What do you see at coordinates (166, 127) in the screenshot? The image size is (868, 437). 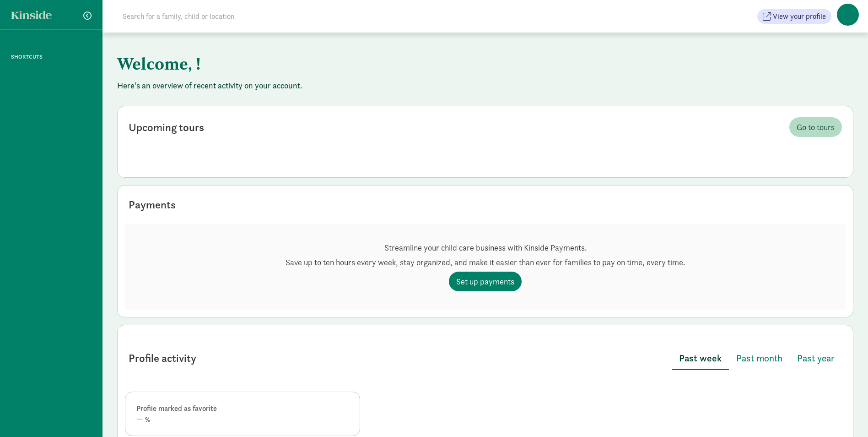 I see `div: Upcoming tours` at bounding box center [166, 127].